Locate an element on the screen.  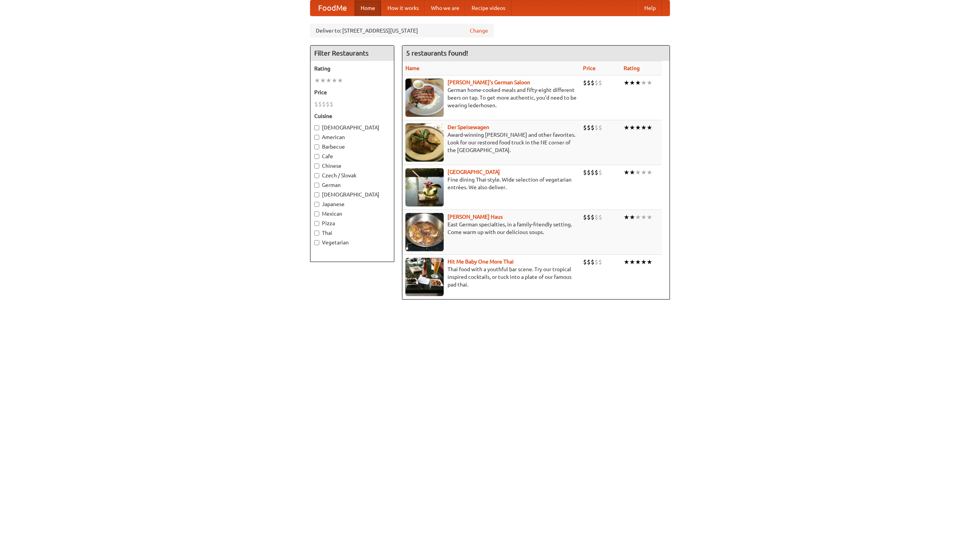
input: Pizza is located at coordinates (317, 223).